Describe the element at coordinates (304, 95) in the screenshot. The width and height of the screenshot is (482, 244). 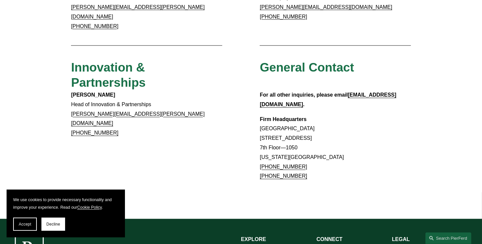
I see `strong: For all other inquiries, please email` at that location.